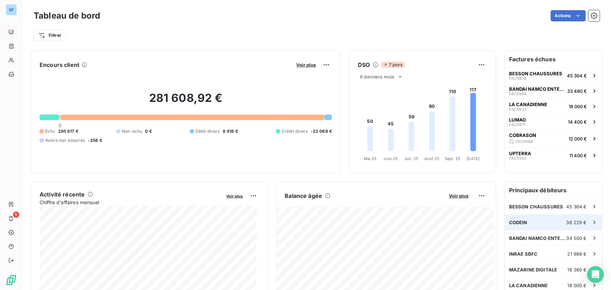 The height and width of the screenshot is (290, 611). What do you see at coordinates (578, 139) in the screenshot?
I see `span: 12 000 €` at bounding box center [578, 139].